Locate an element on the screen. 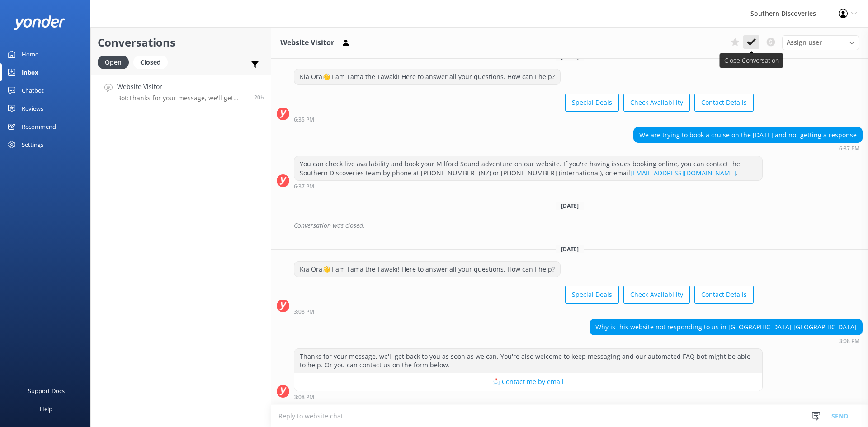 The image size is (868, 427). div: Sep 21 2025 06:35pm (UTC +12:00) Pacific/Auckland is located at coordinates (523, 120).